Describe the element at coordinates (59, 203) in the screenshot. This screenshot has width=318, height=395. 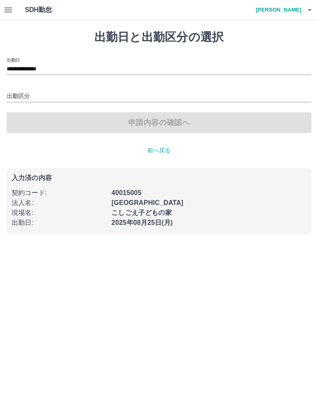
I see `p: 法人名 :` at that location.